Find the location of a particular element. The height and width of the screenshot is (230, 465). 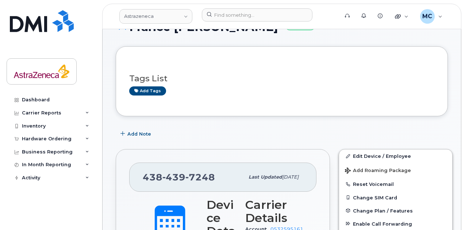

button: Add Note is located at coordinates (136, 134).